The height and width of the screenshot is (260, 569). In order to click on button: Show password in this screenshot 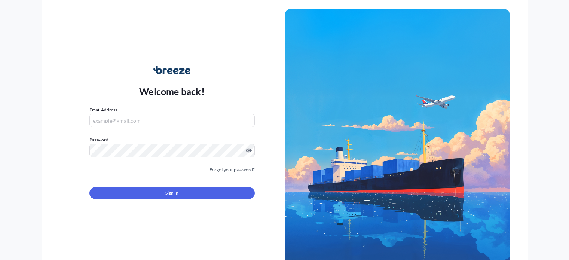, I will do `click(249, 150)`.